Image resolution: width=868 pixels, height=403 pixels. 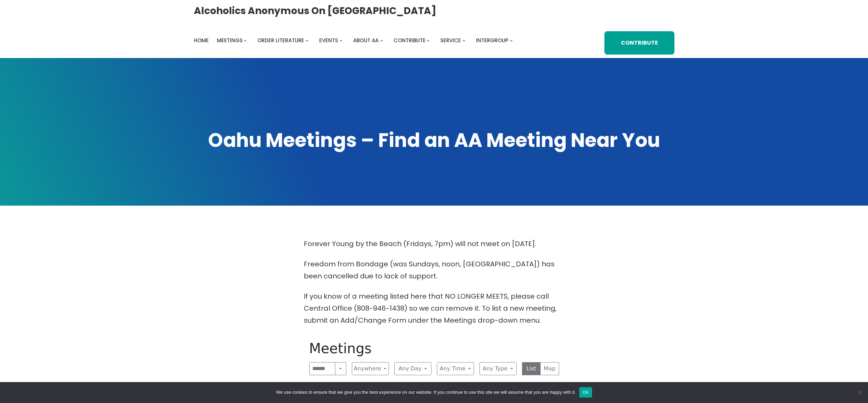 What do you see at coordinates (307, 40) in the screenshot?
I see `button: Order Literature submenu` at bounding box center [307, 40].